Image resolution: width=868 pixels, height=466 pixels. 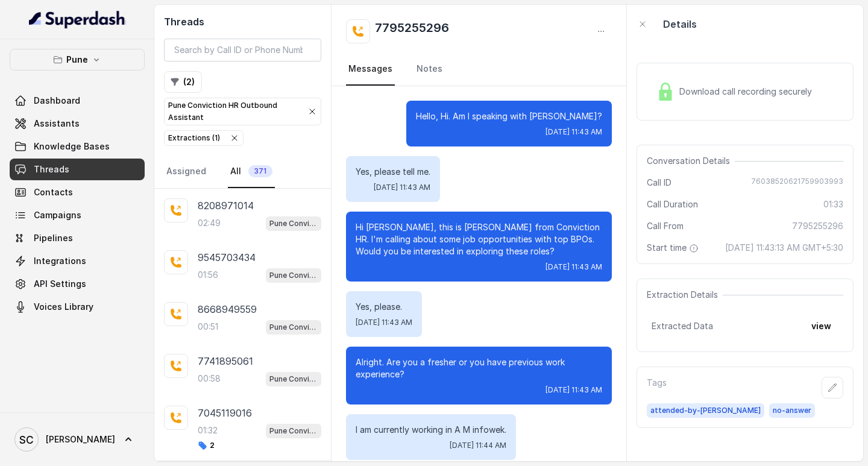 I want to click on span: 371, so click(x=261, y=171).